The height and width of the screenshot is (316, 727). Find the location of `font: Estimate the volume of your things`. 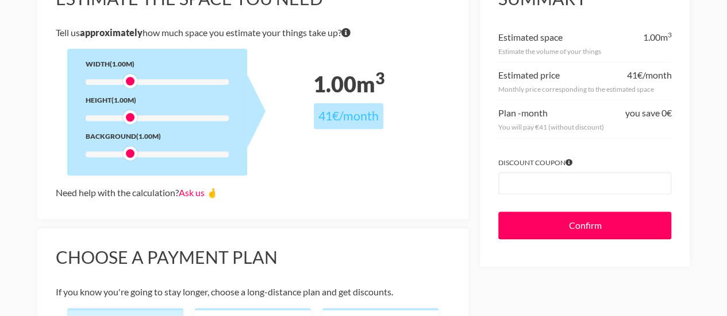

font: Estimate the volume of your things is located at coordinates (549, 51).